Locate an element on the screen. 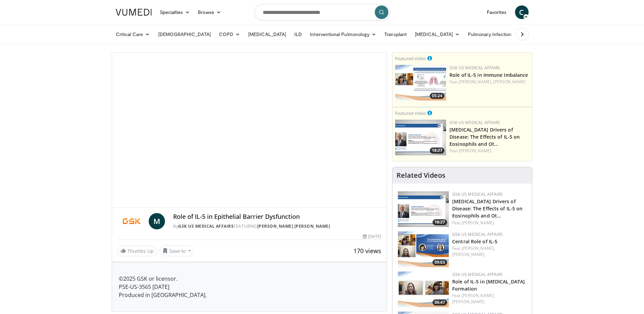 Image resolution: width=644 pixels, height=314 pixels. img: GSK US Medical Affairs is located at coordinates (132, 221).